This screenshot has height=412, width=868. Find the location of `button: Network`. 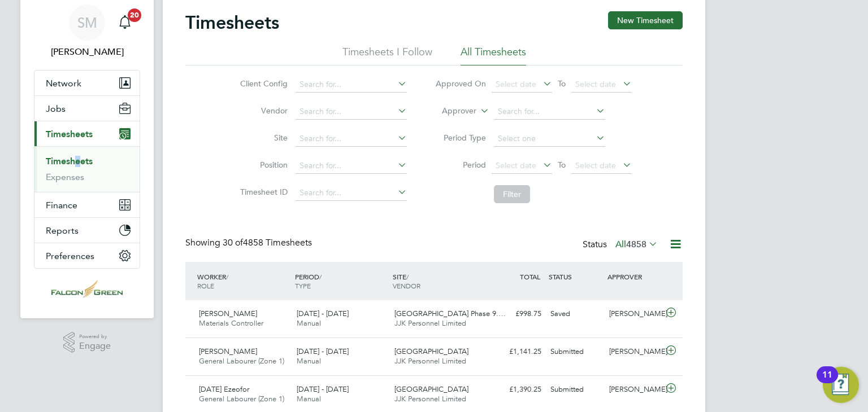

button: Network is located at coordinates (87, 83).